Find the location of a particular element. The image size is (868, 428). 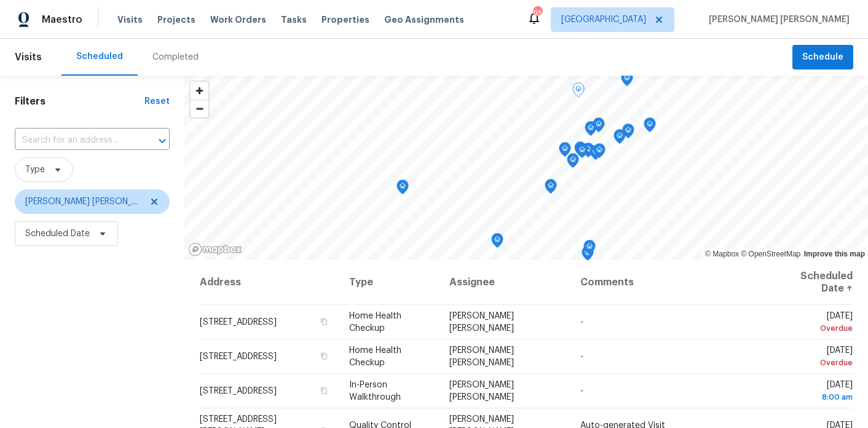

button: Zoom in is located at coordinates (199, 90).